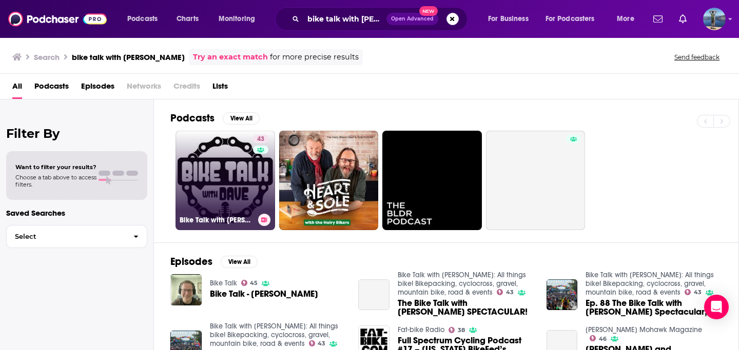 Image resolution: width=739 pixels, height=350 pixels. Describe the element at coordinates (714, 19) in the screenshot. I see `button: Show profile menu` at that location.